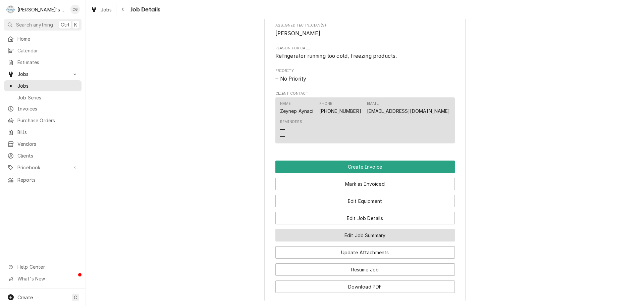 The width and height of the screenshot is (644, 306). What do you see at coordinates (75, 297) in the screenshot?
I see `span: C` at bounding box center [75, 297].